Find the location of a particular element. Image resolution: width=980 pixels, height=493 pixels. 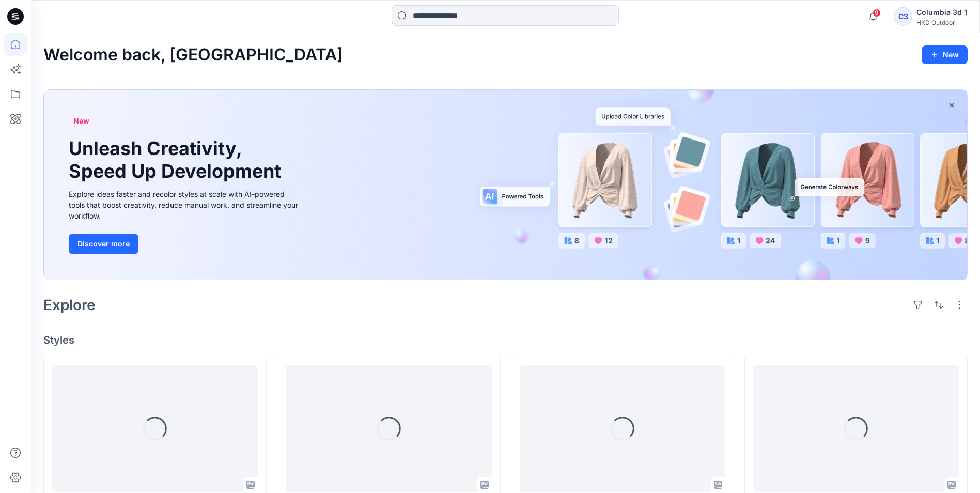

div: Columbia 3d 1 is located at coordinates (942, 12).